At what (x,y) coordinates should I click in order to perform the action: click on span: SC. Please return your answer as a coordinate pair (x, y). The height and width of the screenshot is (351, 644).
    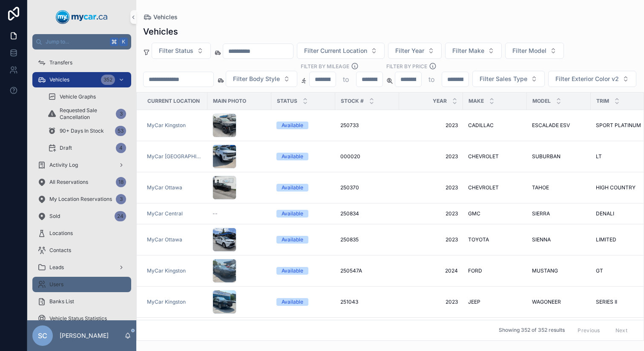
    Looking at the image, I should click on (43, 335).